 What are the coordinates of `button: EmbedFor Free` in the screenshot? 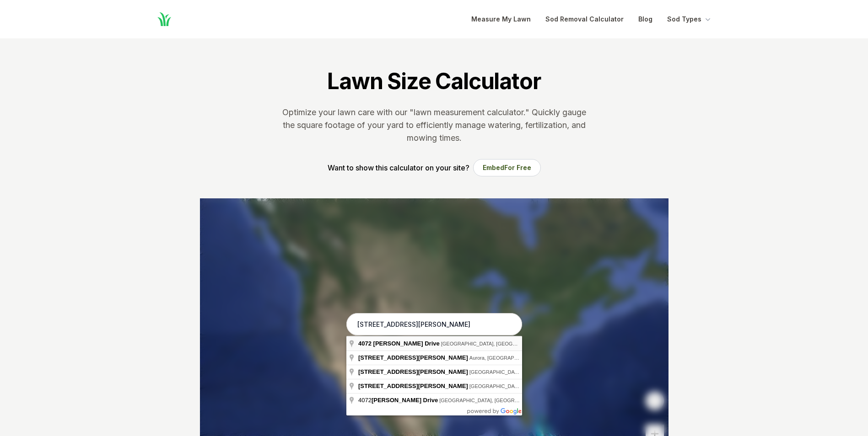 It's located at (507, 168).